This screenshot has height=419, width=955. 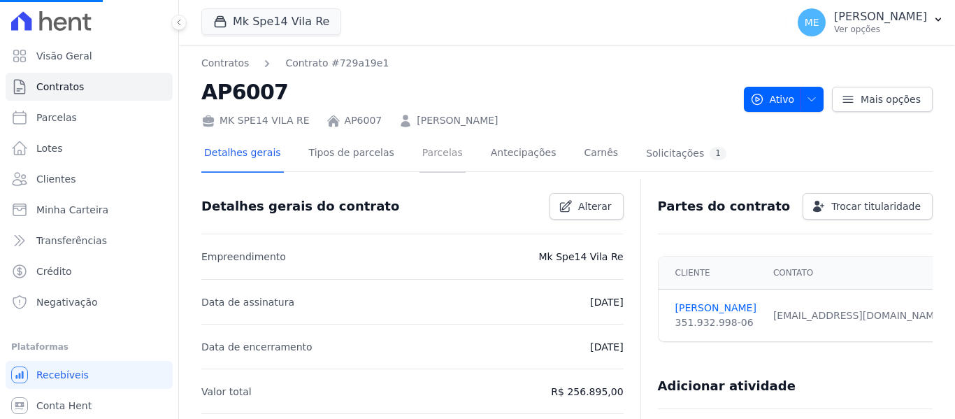 What do you see at coordinates (255, 120) in the screenshot?
I see `div: MK SPE14 VILA RE` at bounding box center [255, 120].